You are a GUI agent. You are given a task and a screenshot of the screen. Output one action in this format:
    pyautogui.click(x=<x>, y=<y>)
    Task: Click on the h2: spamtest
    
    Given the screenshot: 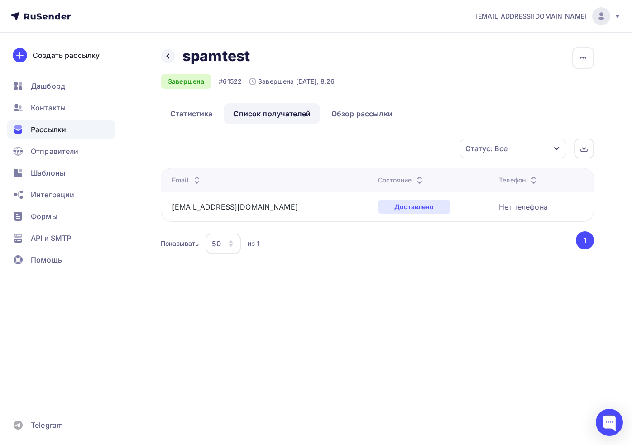 What is the action you would take?
    pyautogui.click(x=216, y=56)
    